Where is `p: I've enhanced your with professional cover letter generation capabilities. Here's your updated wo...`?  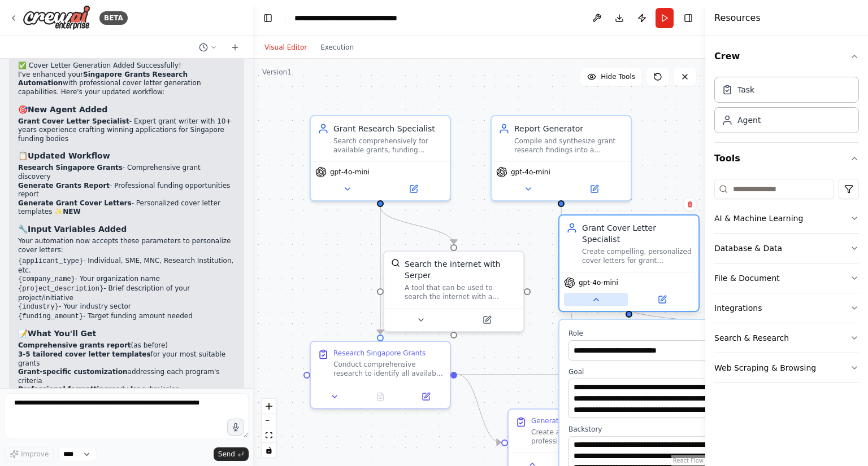 p: I've enhanced your with professional cover letter generation capabilities. Here's your updated wo... is located at coordinates (126, 83).